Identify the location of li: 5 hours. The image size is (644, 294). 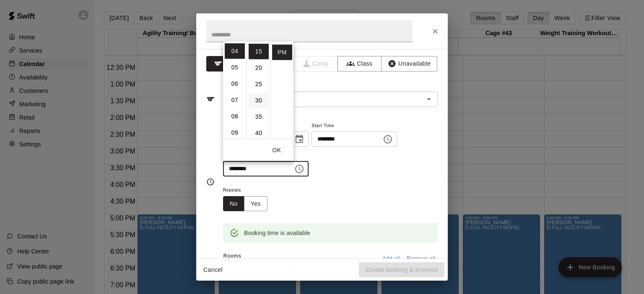
(234, 67).